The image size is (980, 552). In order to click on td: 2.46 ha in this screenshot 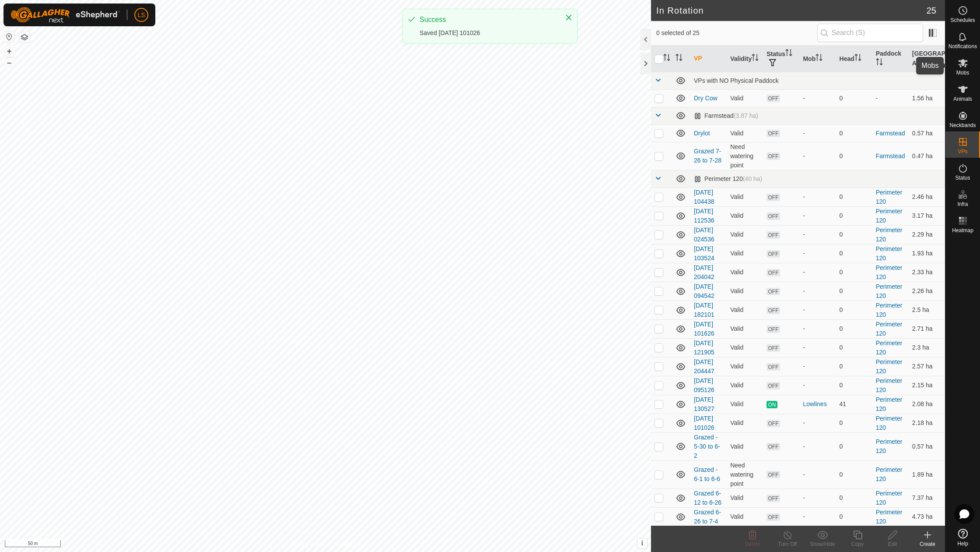, I will do `click(926, 197)`.